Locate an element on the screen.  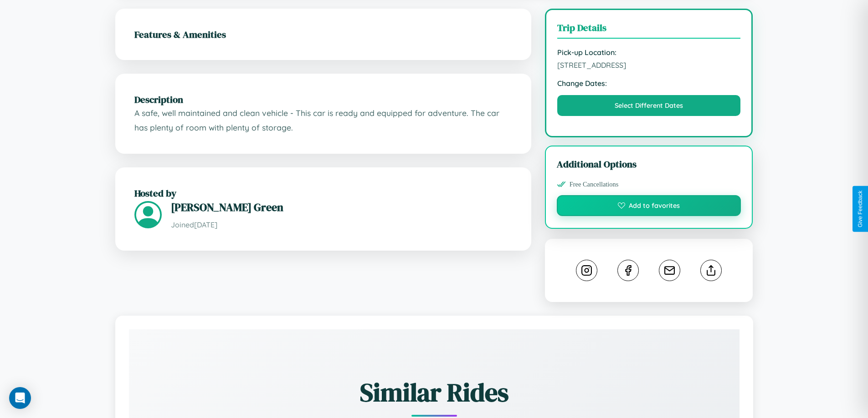
button: Add to favorites is located at coordinates (649, 206).